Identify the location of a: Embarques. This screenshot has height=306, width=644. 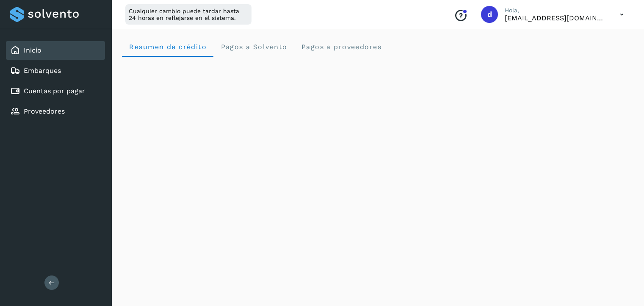
(43, 70).